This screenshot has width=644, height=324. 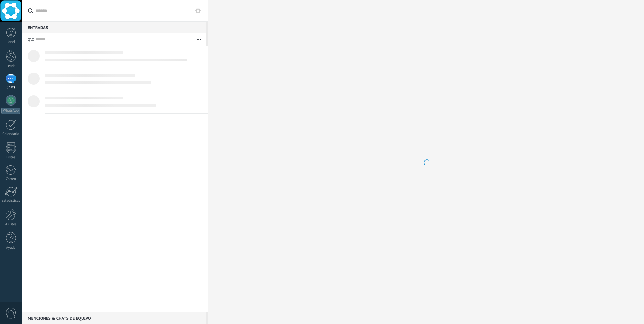 I want to click on div: Panel, so click(x=11, y=42).